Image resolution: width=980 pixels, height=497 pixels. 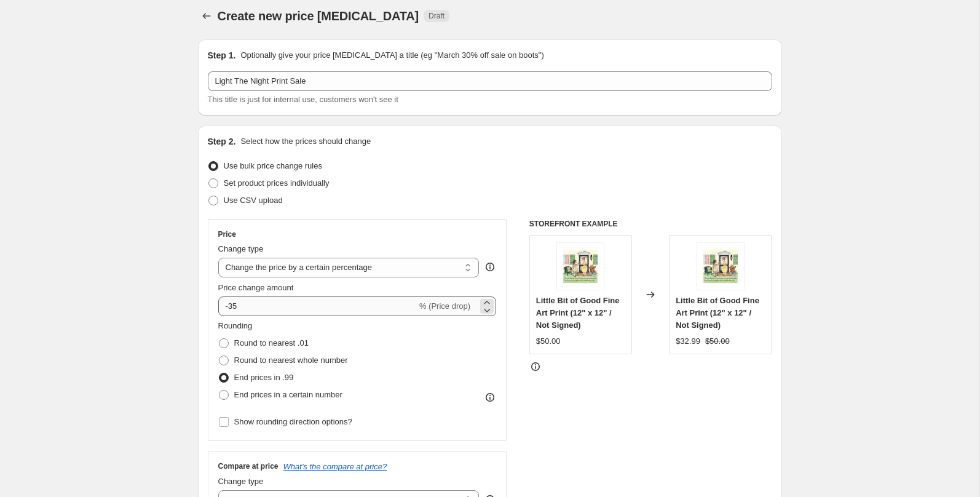 What do you see at coordinates (253, 200) in the screenshot?
I see `span: Use CSV upload` at bounding box center [253, 200].